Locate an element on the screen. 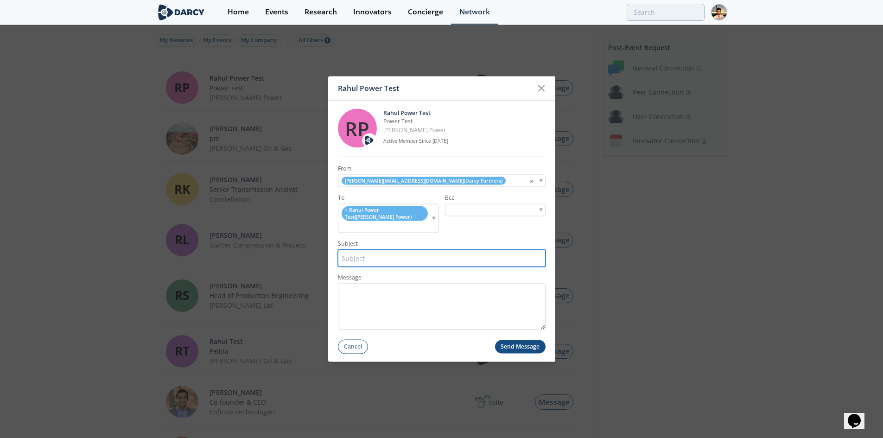 This screenshot has width=883, height=438. img: Darcy Power is located at coordinates (369, 140).